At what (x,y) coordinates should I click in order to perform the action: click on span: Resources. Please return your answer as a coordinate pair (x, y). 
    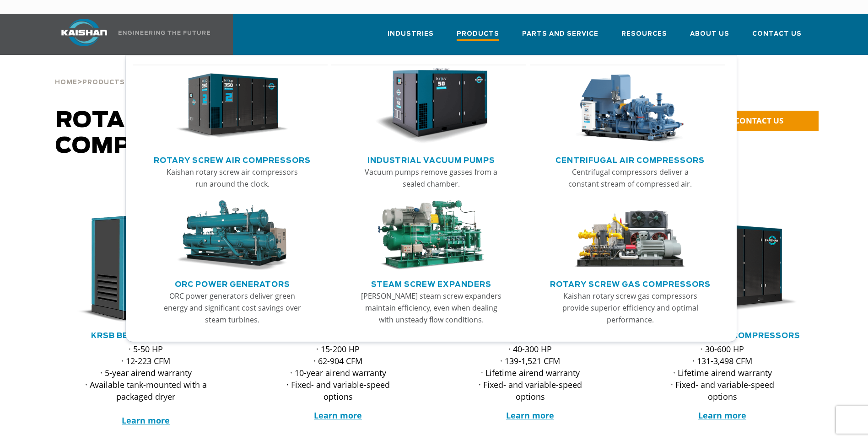
    Looking at the image, I should click on (644, 34).